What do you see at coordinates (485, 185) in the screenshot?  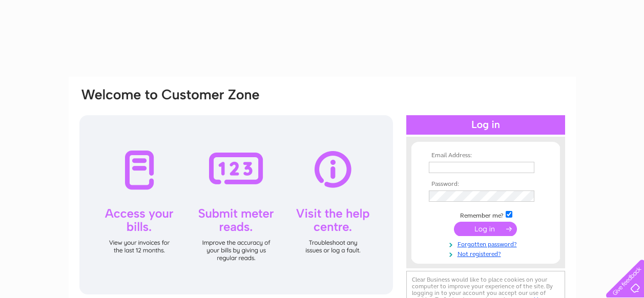 I see `th: Password:` at bounding box center [485, 185].